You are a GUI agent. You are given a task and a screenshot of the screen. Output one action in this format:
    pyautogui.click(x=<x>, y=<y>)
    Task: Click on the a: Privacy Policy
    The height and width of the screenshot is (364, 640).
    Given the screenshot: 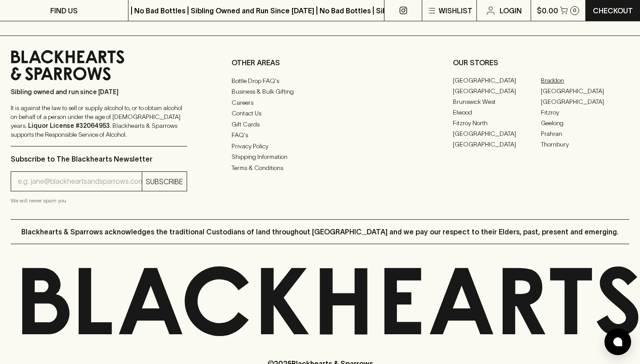 What is the action you would take?
    pyautogui.click(x=320, y=146)
    